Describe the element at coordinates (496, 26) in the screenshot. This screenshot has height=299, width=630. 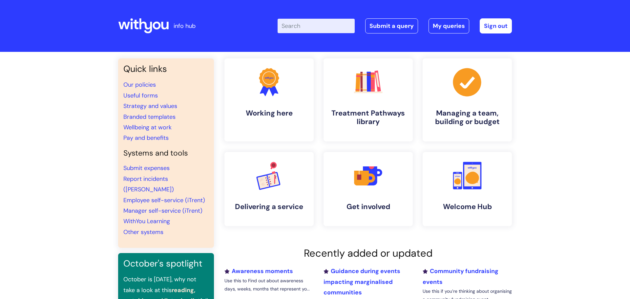
I see `a: Sign out` at that location.